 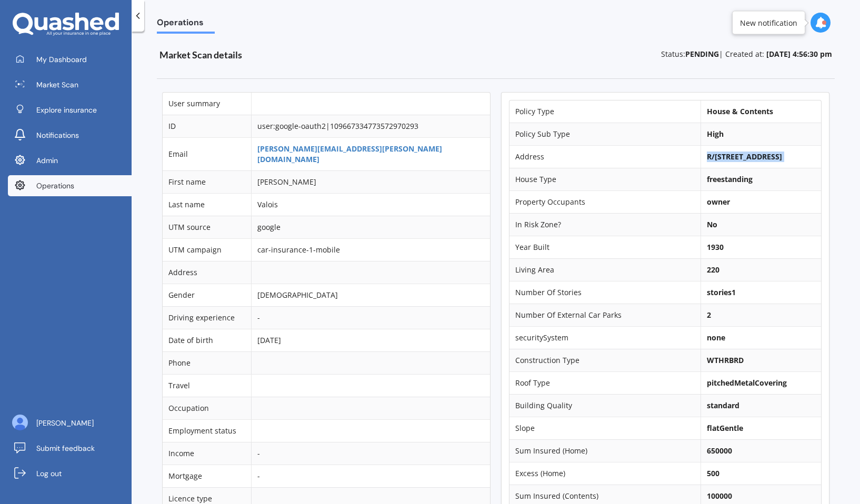 I want to click on a: Market Scan, so click(x=70, y=85).